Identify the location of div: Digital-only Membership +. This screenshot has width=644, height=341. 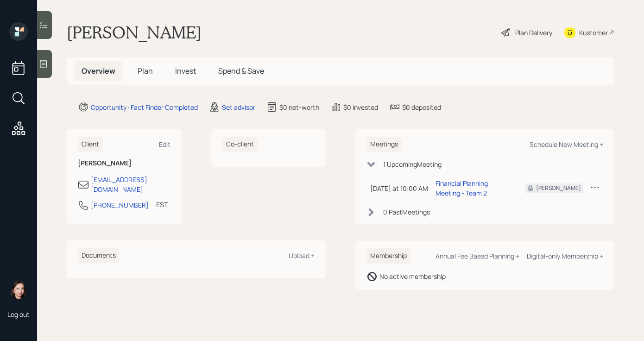
(565, 256).